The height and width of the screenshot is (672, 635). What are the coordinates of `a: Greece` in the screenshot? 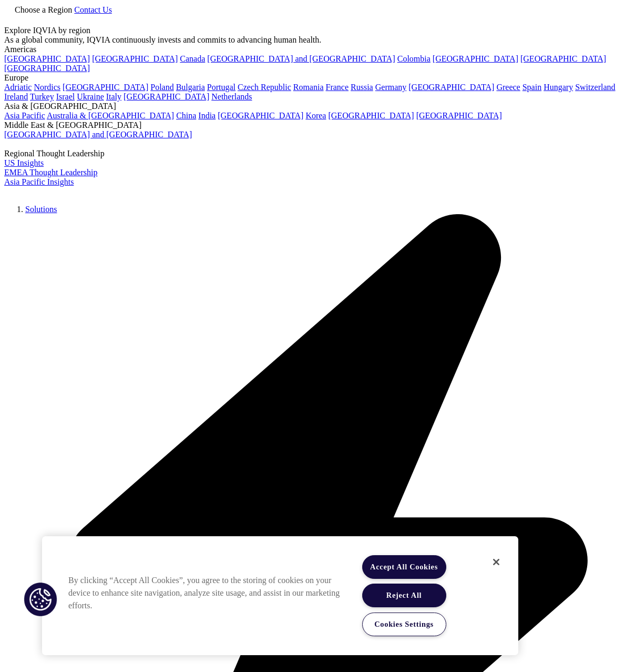 It's located at (508, 87).